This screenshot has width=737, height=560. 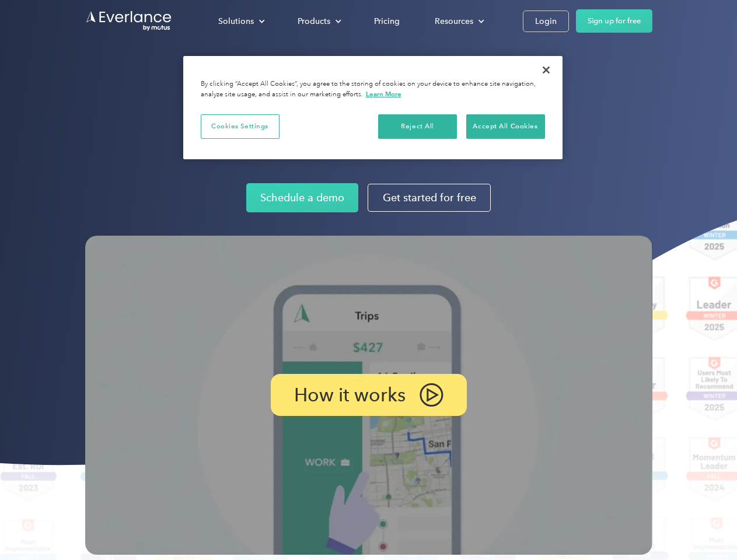 What do you see at coordinates (302, 198) in the screenshot?
I see `a: Schedule a demo` at bounding box center [302, 198].